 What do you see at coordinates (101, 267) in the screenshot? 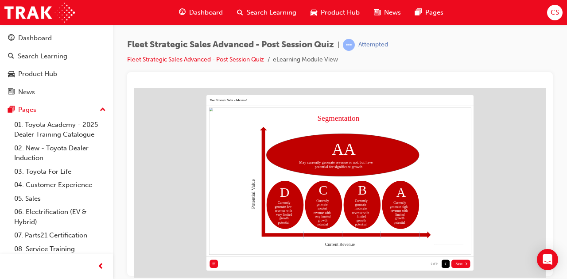
I see `span: prev-icon` at bounding box center [101, 267].